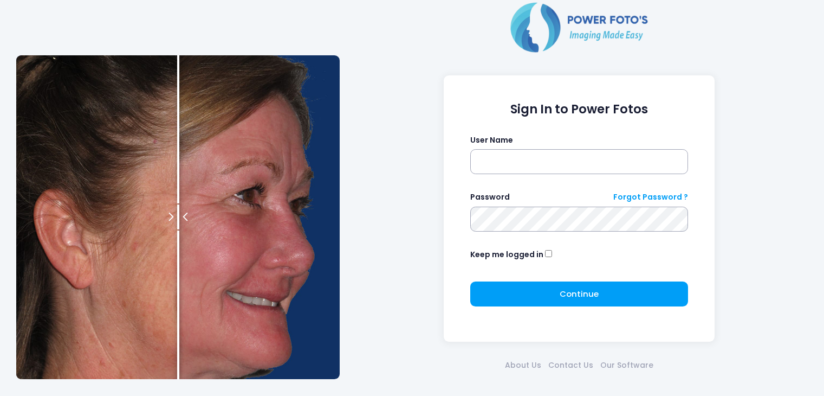 This screenshot has width=824, height=396. What do you see at coordinates (579, 294) in the screenshot?
I see `button: Continue` at bounding box center [579, 294].